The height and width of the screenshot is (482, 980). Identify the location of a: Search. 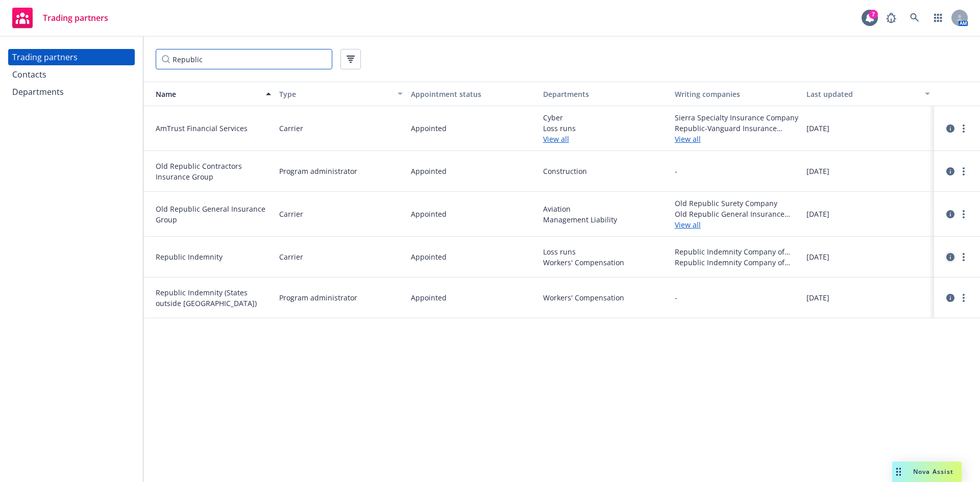
(915, 18).